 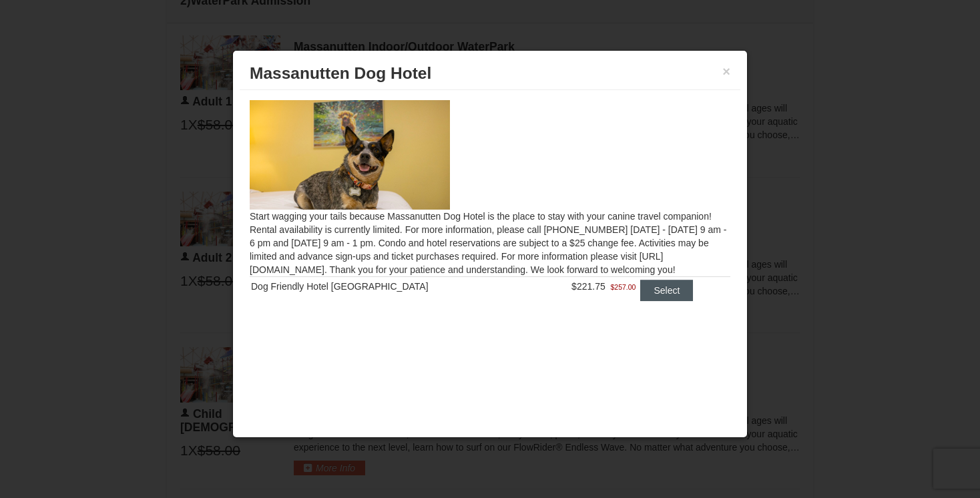 I want to click on div: Start wagging your tails because Massanutten Dog Hotel is the place to stay with your canine trav..., so click(x=490, y=209).